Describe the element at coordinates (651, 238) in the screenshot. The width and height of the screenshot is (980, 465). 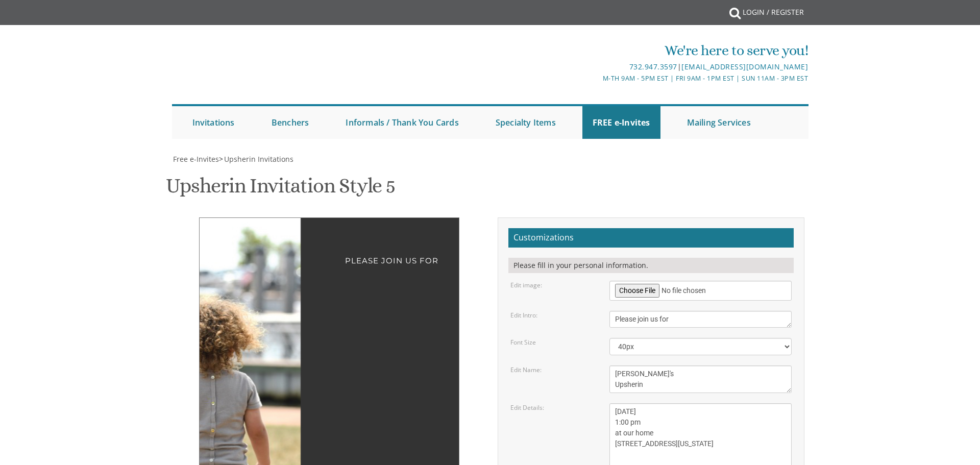
I see `h2: Customizations` at that location.